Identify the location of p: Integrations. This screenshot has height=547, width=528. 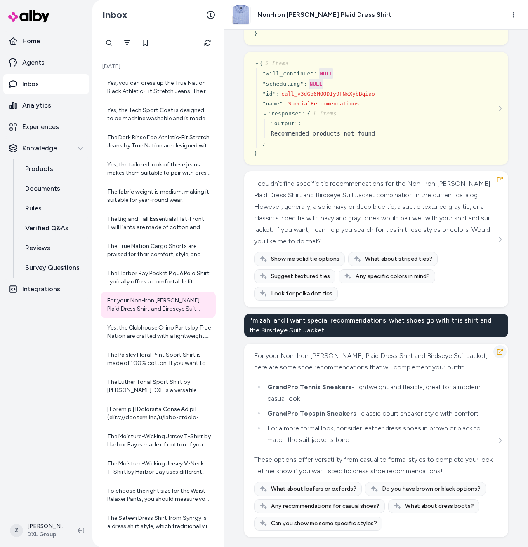
(41, 289).